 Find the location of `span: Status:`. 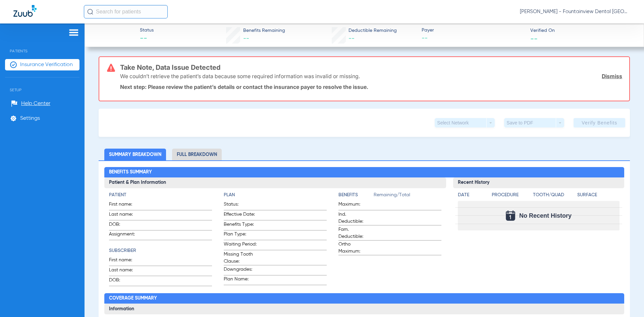

span: Status: is located at coordinates (240, 206).